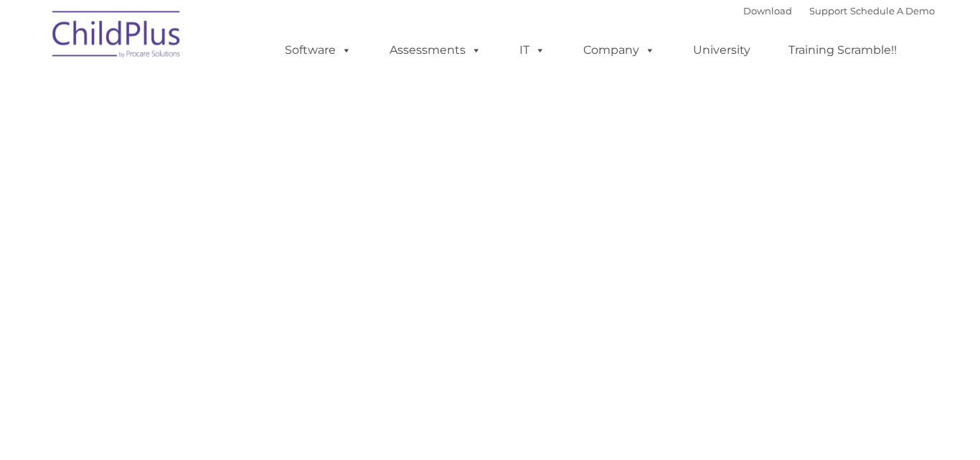  Describe the element at coordinates (722, 51) in the screenshot. I see `a: University` at that location.